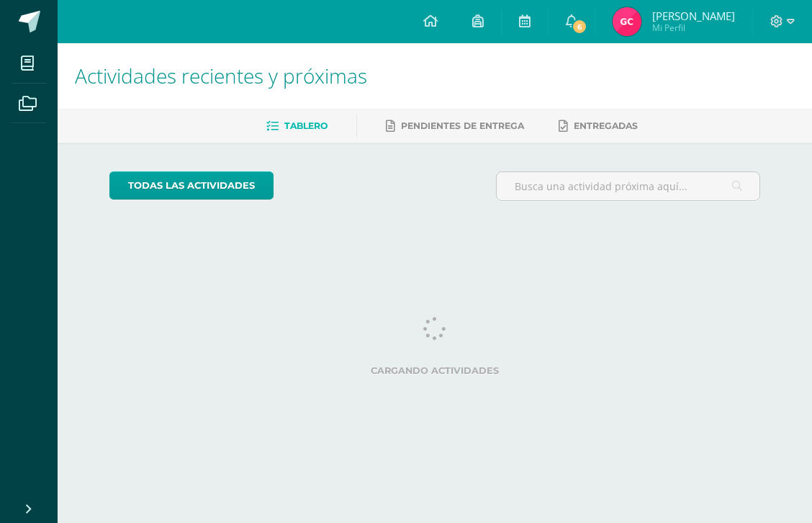 The width and height of the screenshot is (812, 523). What do you see at coordinates (579, 26) in the screenshot?
I see `span: 6` at bounding box center [579, 26].